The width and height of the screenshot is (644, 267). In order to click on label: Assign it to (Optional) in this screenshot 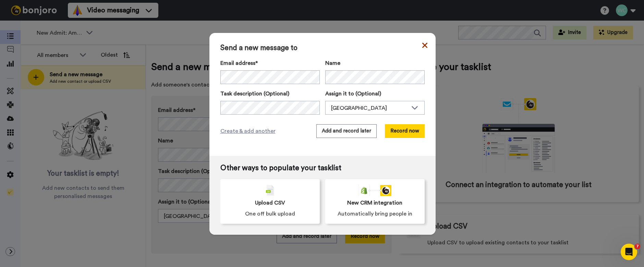, I will do `click(375, 93)`.